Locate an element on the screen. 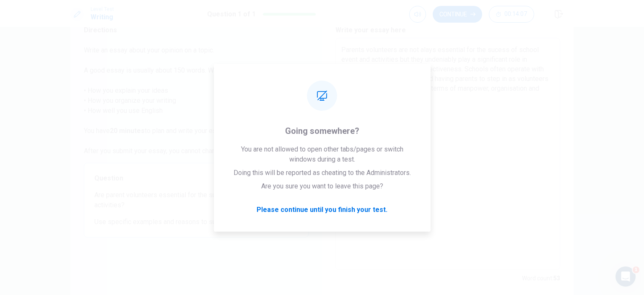 The height and width of the screenshot is (295, 644). h1: Writing is located at coordinates (102, 17).